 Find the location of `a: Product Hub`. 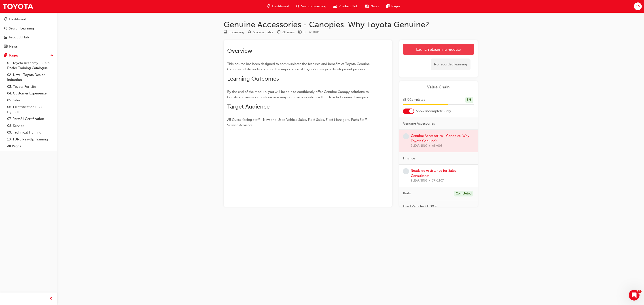

a: Product Hub is located at coordinates (28, 37).